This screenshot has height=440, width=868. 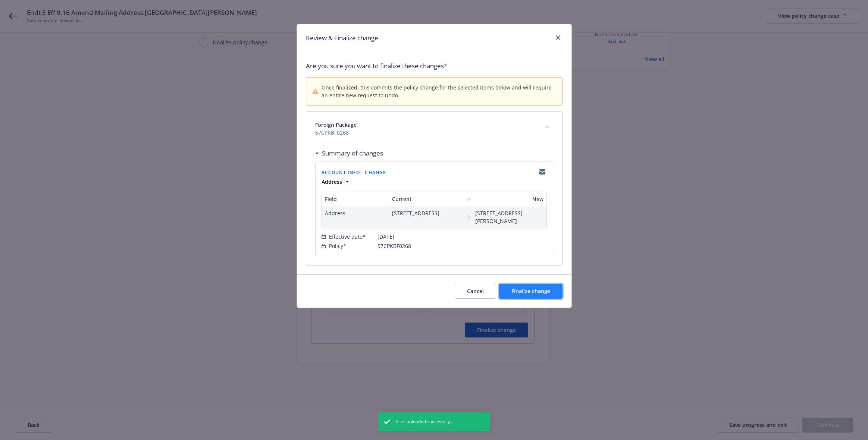 What do you see at coordinates (425, 124) in the screenshot?
I see `span: Foreign Package` at bounding box center [425, 124].